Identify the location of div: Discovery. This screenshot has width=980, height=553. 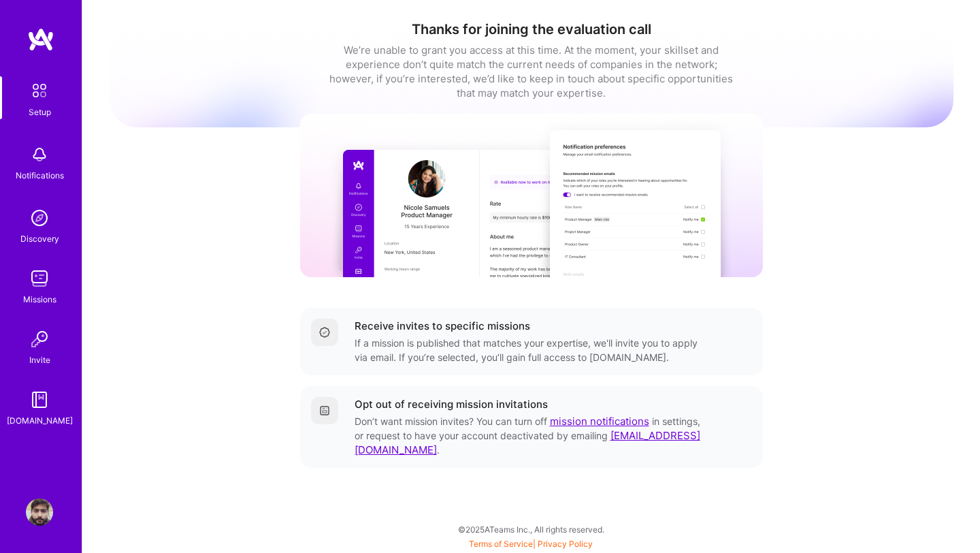
(39, 238).